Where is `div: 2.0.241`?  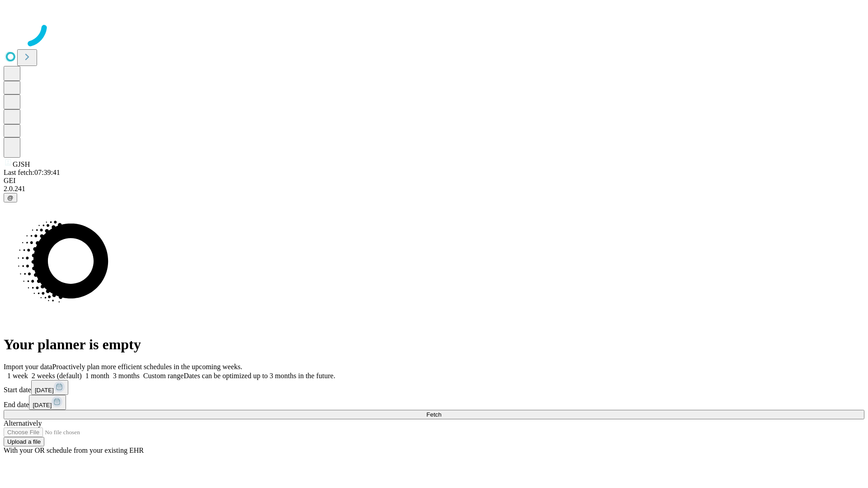
div: 2.0.241 is located at coordinates (434, 189).